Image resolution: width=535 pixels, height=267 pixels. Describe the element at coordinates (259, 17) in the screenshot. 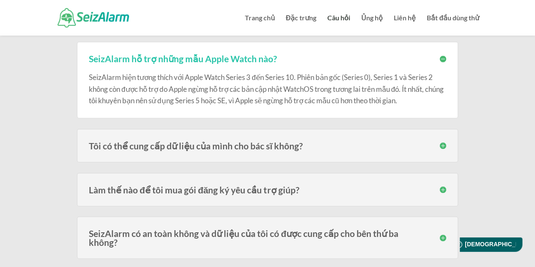

I see `font: Trang chủ` at that location.